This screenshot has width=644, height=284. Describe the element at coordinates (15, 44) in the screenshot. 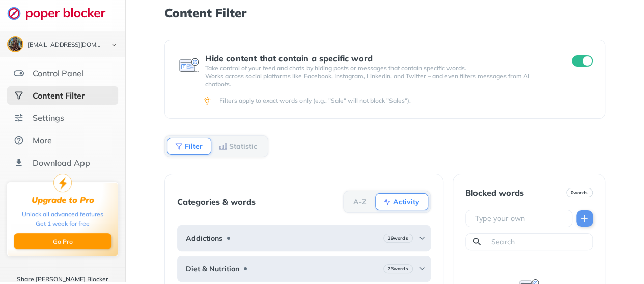

I see `img: ACg8ocL6WgAvIofdV753cvBoJ7f9QbyKg8lJ_Ww2d5tbzqcn_F5knTy4ag=s96-c` at that location.